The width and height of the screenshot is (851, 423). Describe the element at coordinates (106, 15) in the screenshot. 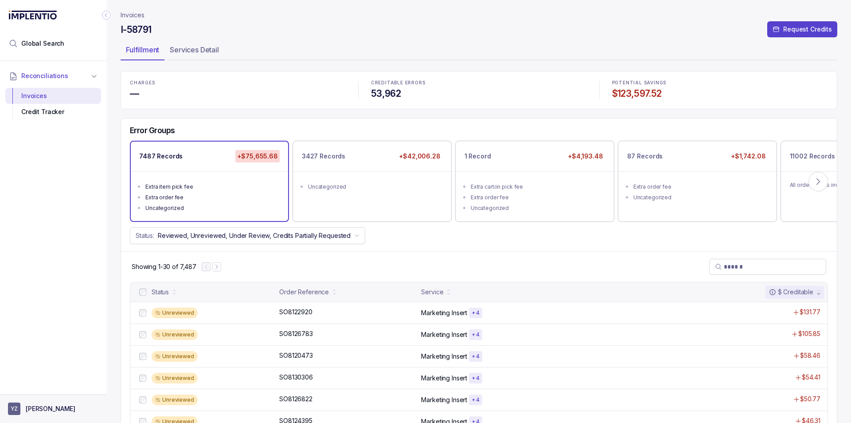

I see `div: Collapse Icon` at that location.